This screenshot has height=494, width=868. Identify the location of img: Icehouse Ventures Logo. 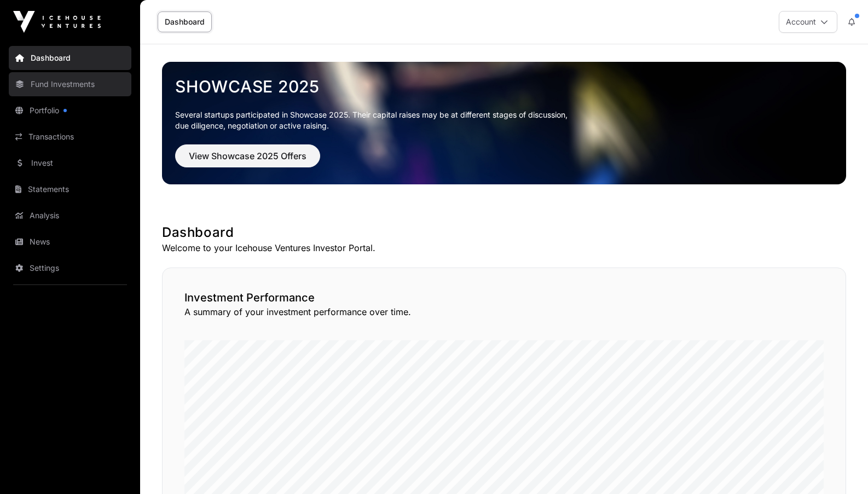
(57, 22).